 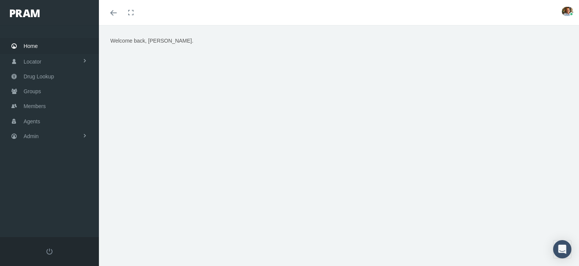 I want to click on span: Groups, so click(x=32, y=91).